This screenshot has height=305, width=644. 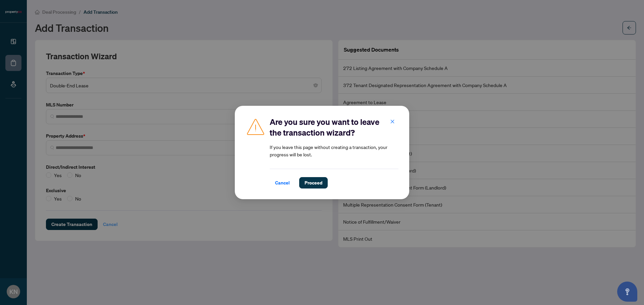 What do you see at coordinates (627, 292) in the screenshot?
I see `button: Open asap` at bounding box center [627, 292].